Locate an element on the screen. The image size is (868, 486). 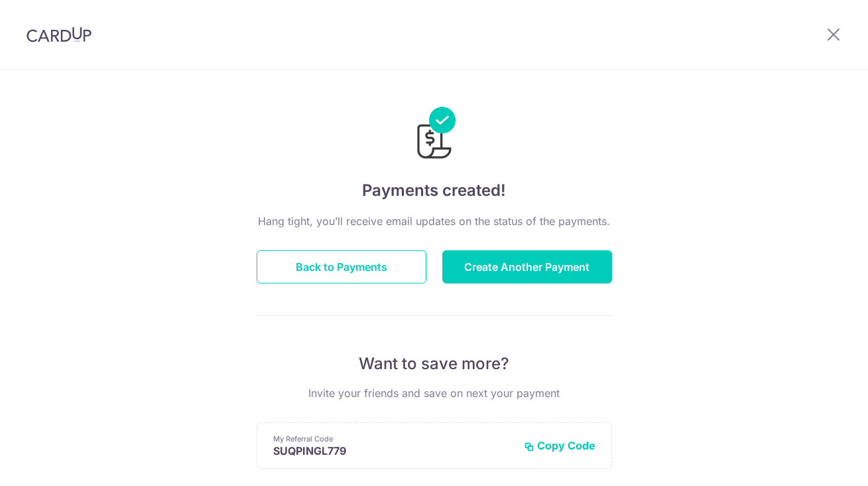
h4: Payments created! is located at coordinates (434, 190).